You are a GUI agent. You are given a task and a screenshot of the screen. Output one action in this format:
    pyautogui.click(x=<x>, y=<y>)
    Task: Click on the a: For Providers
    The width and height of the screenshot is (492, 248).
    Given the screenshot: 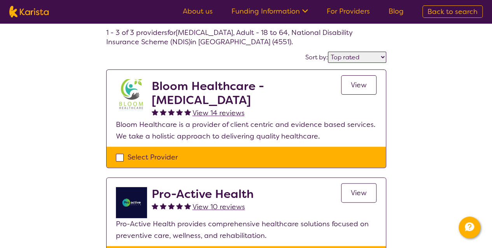 What is the action you would take?
    pyautogui.click(x=348, y=11)
    